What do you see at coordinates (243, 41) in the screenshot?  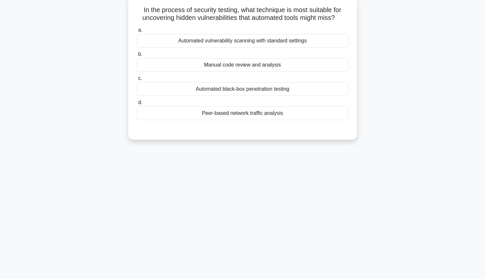 I see `div: Automated vulnerability scanning with standard settings` at bounding box center [243, 41].